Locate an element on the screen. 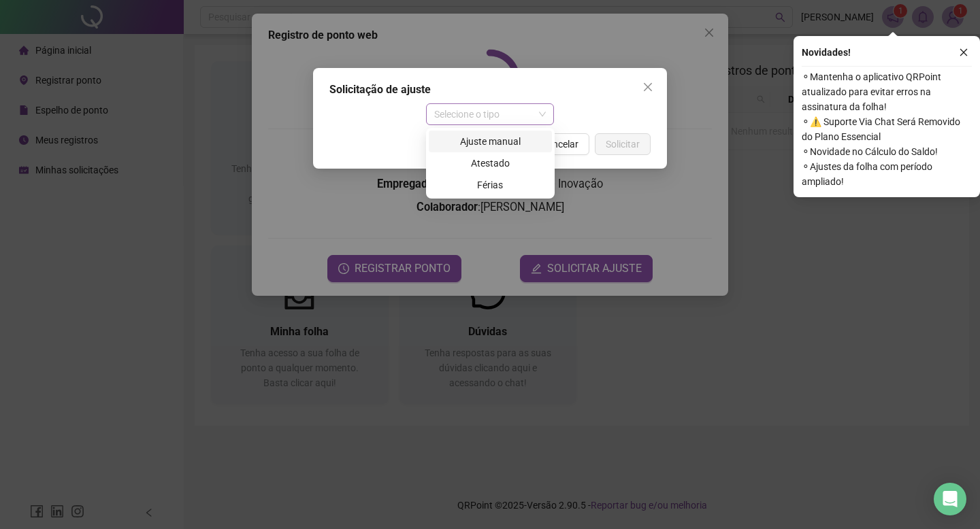 The width and height of the screenshot is (980, 529). button: Solicitar is located at coordinates (623, 144).